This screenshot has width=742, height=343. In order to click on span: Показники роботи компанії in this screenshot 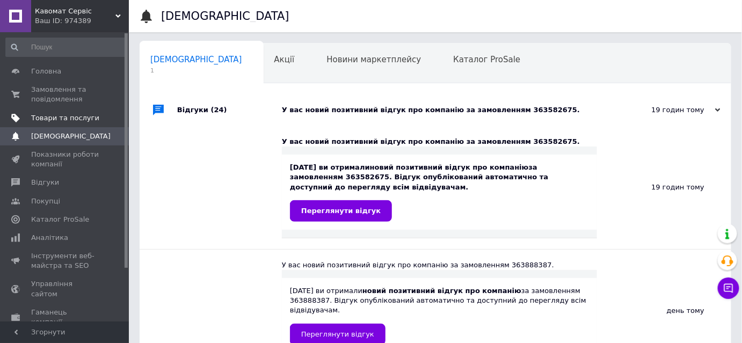, I will do `click(65, 160)`.